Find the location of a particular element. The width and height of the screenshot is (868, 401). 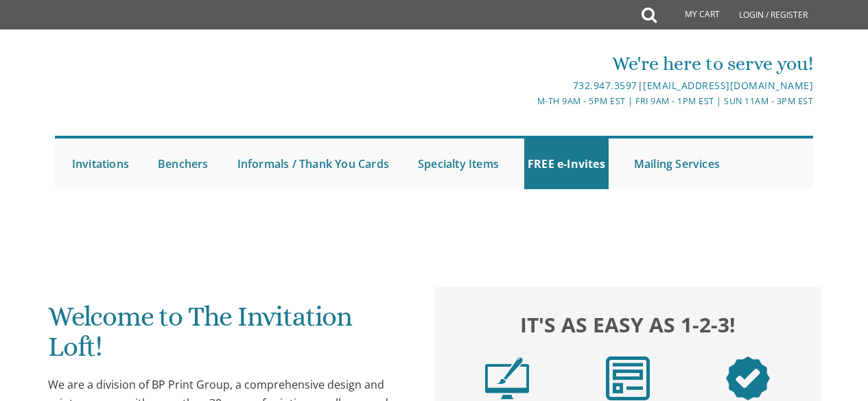

img: step3.png is located at coordinates (748, 378).